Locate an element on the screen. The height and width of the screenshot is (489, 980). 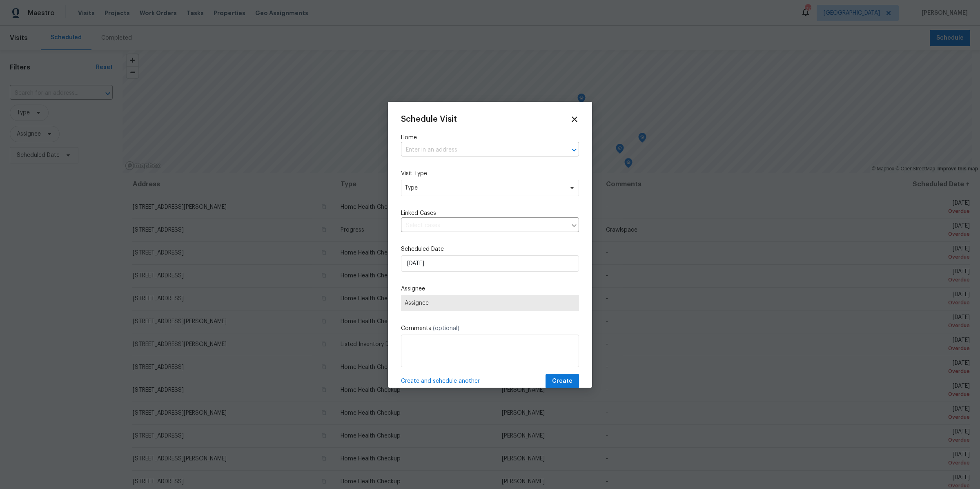
label: Comments is located at coordinates (490, 329).